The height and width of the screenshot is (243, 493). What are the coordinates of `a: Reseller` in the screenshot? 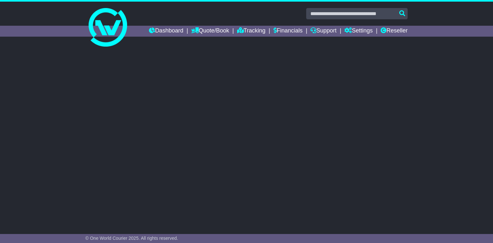 It's located at (394, 31).